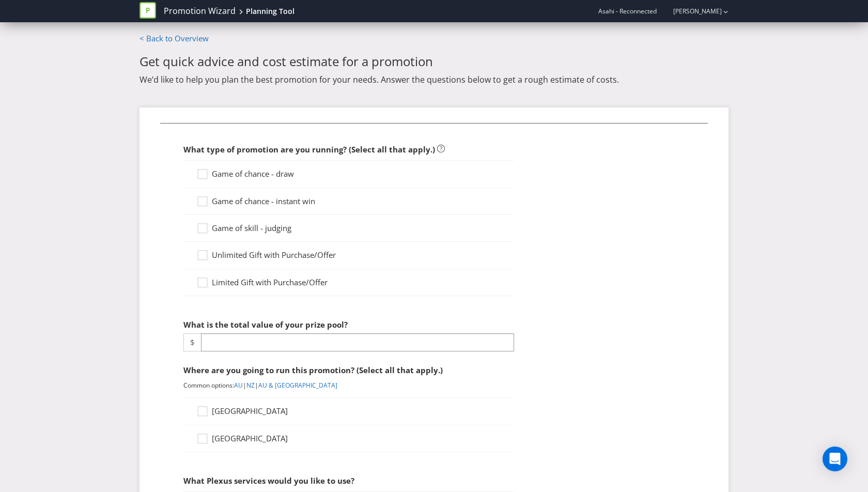  What do you see at coordinates (208, 385) in the screenshot?
I see `span: Common options:` at bounding box center [208, 385].